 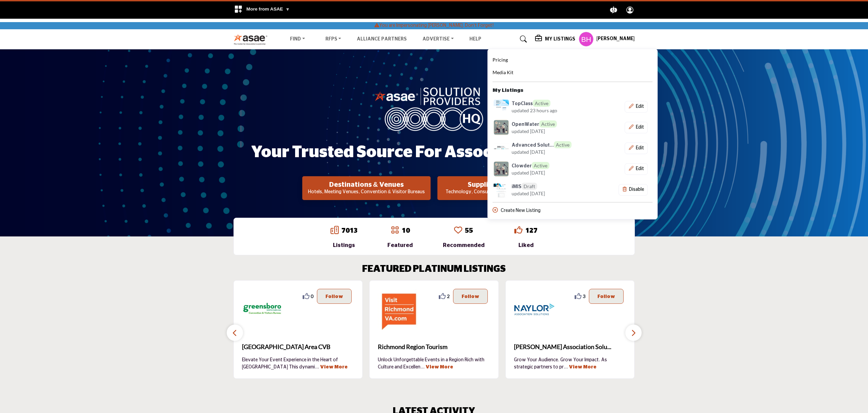 I want to click on b: Greensboro Area CVB, so click(x=299, y=347).